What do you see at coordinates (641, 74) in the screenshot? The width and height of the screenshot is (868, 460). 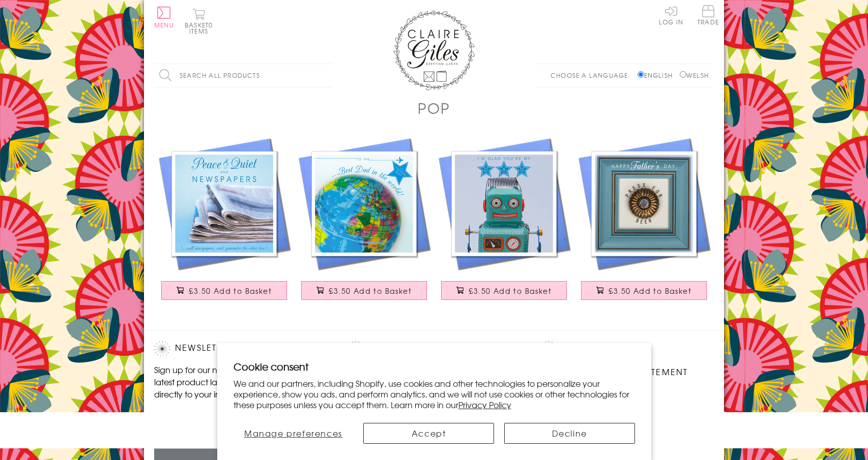 I see `input: English` at bounding box center [641, 74].